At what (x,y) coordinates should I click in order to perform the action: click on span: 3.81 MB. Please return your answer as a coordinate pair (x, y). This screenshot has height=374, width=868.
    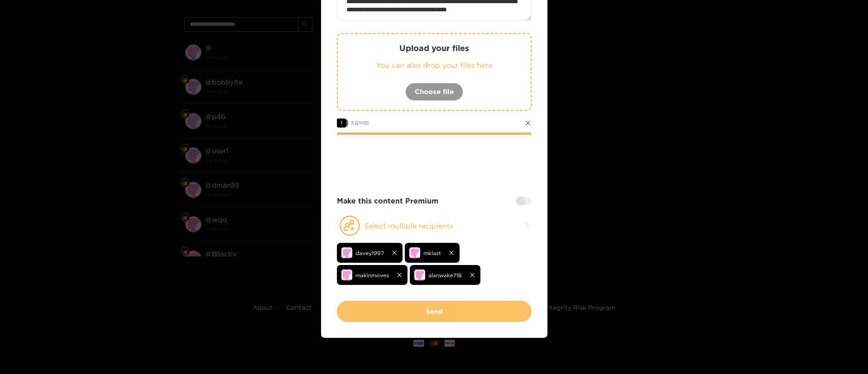
    Looking at the image, I should click on (360, 123).